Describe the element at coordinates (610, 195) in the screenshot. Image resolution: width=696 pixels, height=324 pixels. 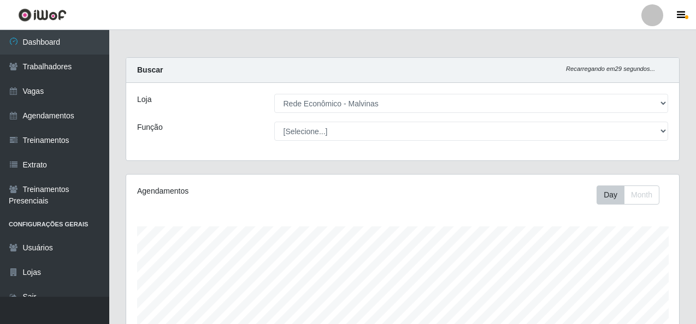
I see `button: Day` at that location.